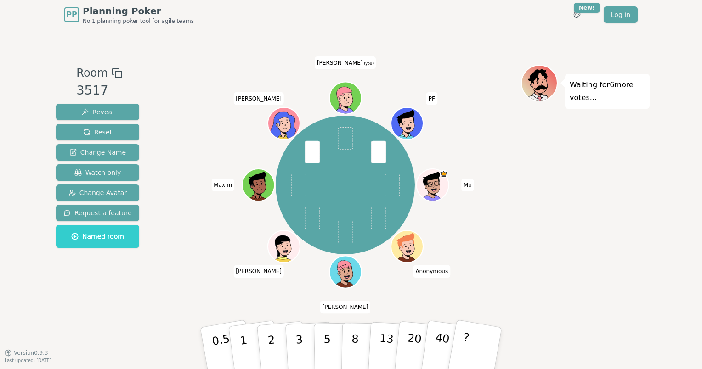  Describe the element at coordinates (577, 15) in the screenshot. I see `button: New!` at that location.